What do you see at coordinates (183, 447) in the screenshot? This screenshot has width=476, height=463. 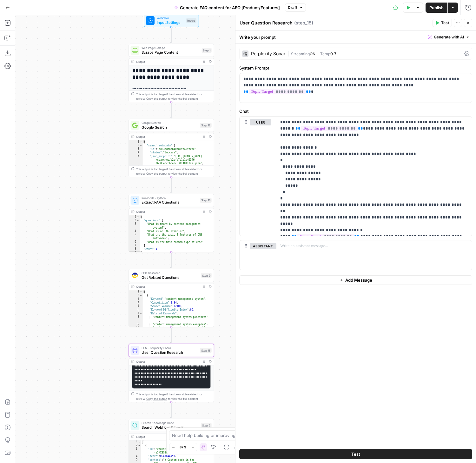 I see `span: 87%` at bounding box center [183, 447].